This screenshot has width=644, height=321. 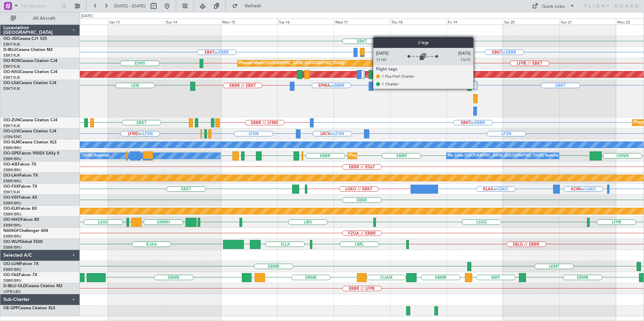 What do you see at coordinates (10, 165) in the screenshot?
I see `span: OO-AIE` at bounding box center [10, 165].